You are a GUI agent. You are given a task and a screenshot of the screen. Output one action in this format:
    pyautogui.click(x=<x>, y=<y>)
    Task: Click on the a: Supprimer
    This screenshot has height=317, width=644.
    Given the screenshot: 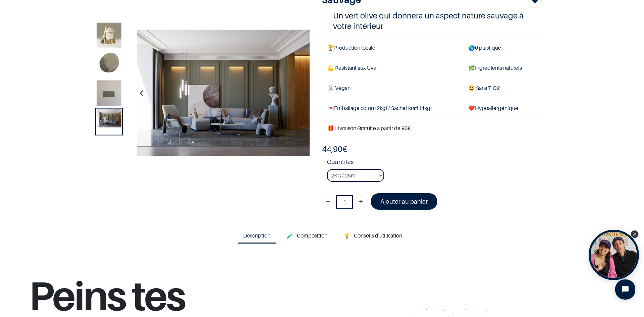 What is the action you would take?
    pyautogui.click(x=328, y=201)
    